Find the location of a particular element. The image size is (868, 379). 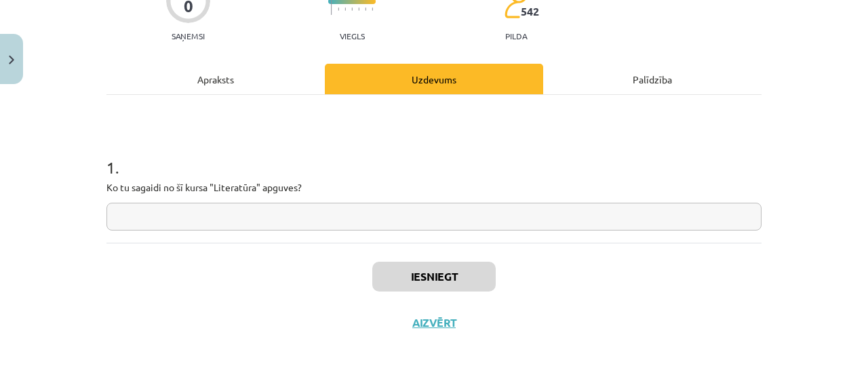

p: pilda is located at coordinates (516, 36).